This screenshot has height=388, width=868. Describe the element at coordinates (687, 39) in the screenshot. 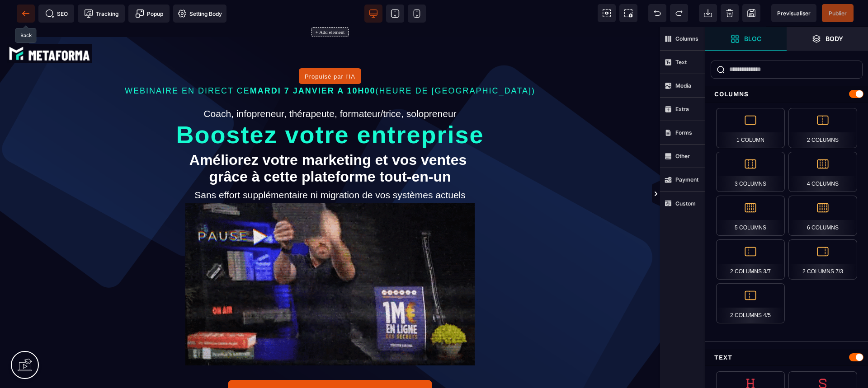

I see `strong: Columns` at that location.